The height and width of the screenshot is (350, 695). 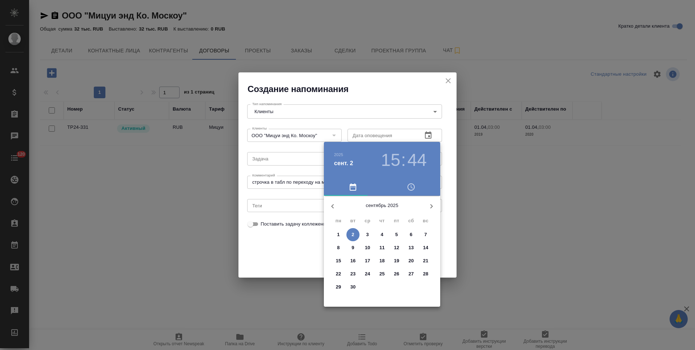 What do you see at coordinates (338, 247) in the screenshot?
I see `p: 8` at bounding box center [338, 247].